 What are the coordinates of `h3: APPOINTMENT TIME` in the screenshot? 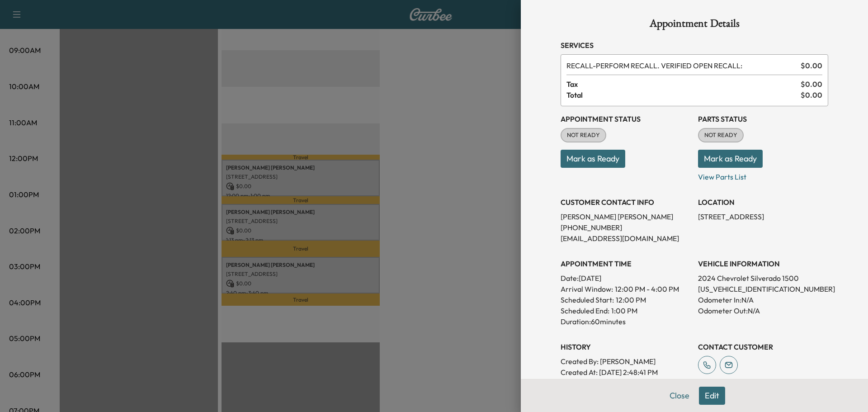 It's located at (625, 264).